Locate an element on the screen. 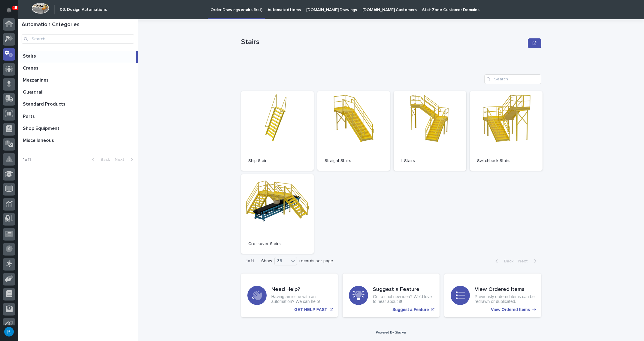 The height and width of the screenshot is (341, 644). p: Got a cool new idea? We'd love to hear about it! is located at coordinates (403, 299).